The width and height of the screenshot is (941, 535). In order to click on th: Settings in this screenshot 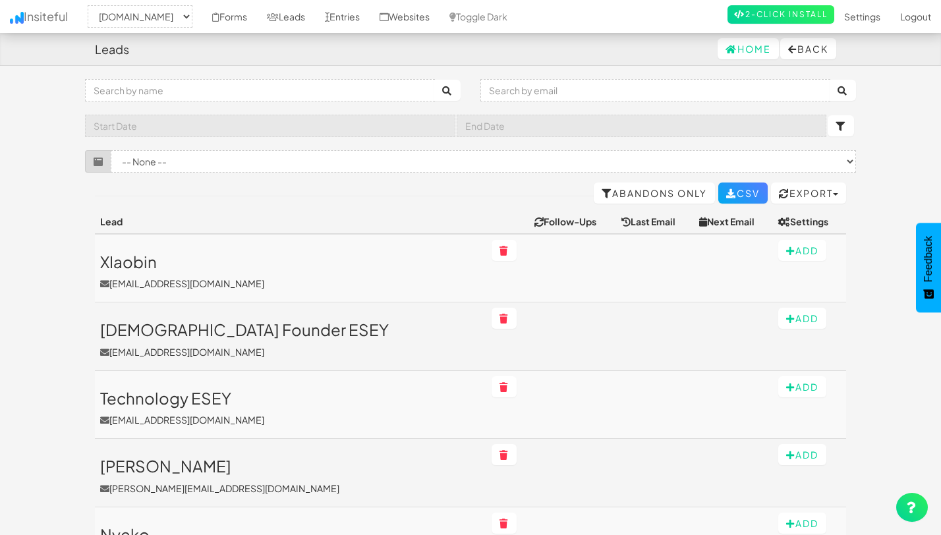, I will do `click(809, 221)`.